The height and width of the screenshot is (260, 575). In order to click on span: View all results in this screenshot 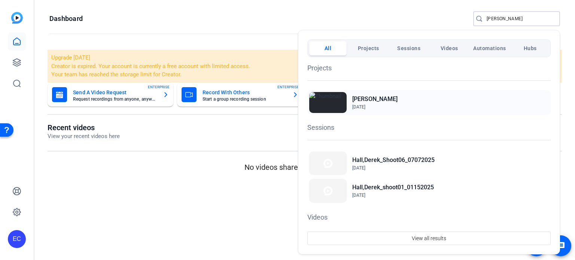, I will do `click(429, 239)`.